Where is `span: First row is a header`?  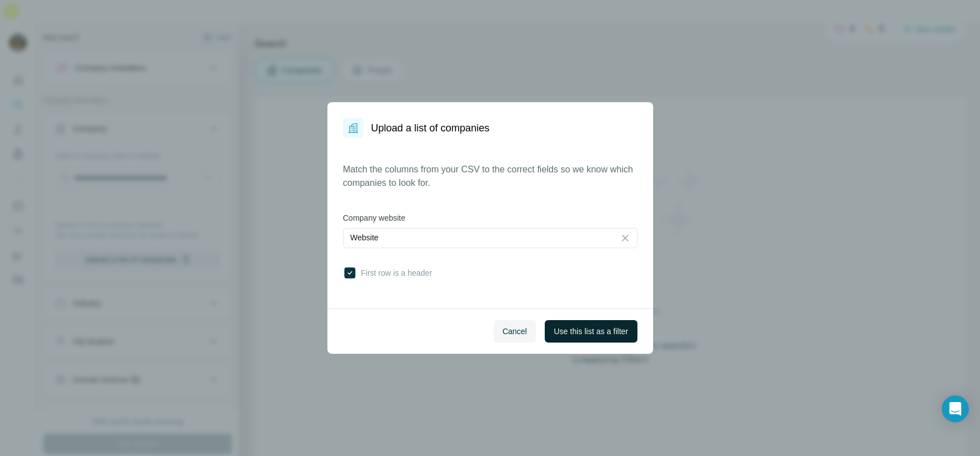 span: First row is a header is located at coordinates (394, 273).